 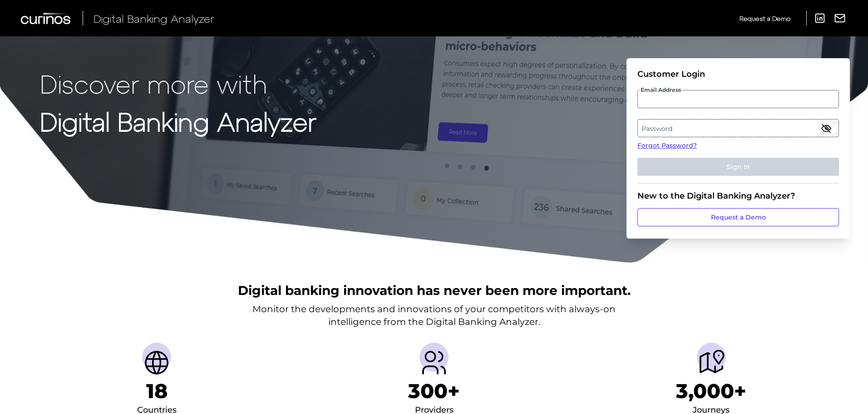 I want to click on img: Journeys, so click(x=711, y=362).